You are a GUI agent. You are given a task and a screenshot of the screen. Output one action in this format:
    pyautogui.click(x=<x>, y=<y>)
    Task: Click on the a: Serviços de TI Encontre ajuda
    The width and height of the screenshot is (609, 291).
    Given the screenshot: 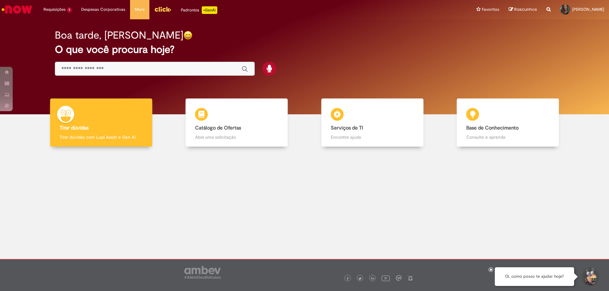 What is the action you would take?
    pyautogui.click(x=372, y=123)
    